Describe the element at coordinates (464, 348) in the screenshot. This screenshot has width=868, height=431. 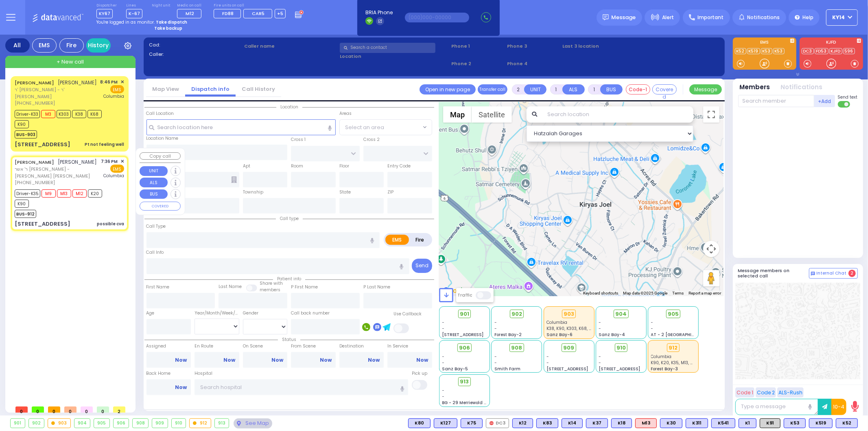
I see `span: 906` at that location.